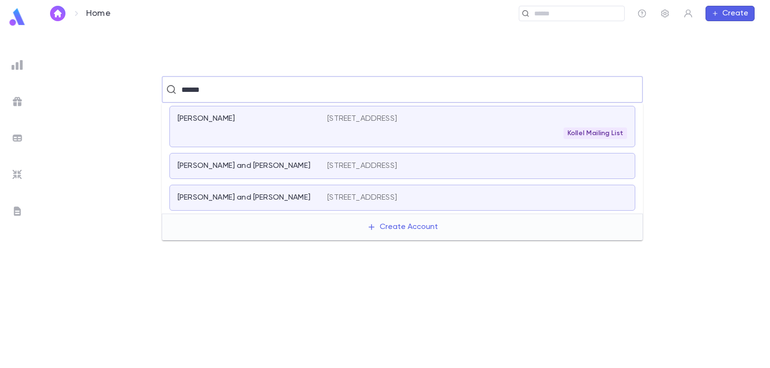 The width and height of the screenshot is (770, 368). What do you see at coordinates (17, 17) in the screenshot?
I see `img: logo` at bounding box center [17, 17].